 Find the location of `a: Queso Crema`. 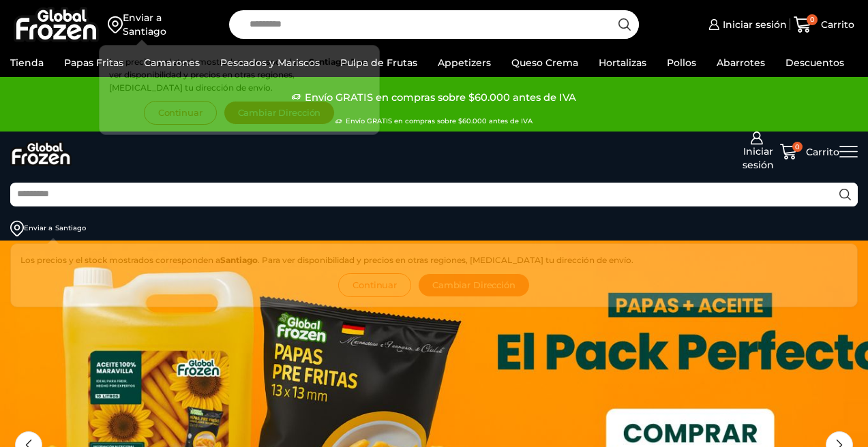

a: Queso Crema is located at coordinates (545, 63).